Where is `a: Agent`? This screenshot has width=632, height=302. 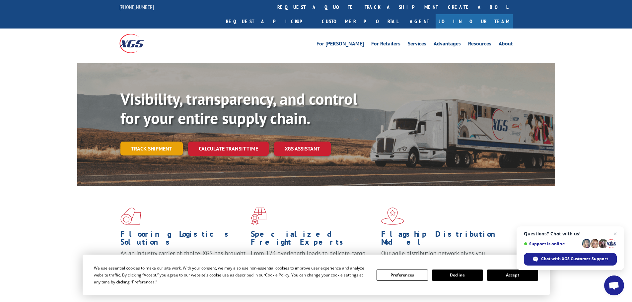
a: Agent is located at coordinates (419, 21).